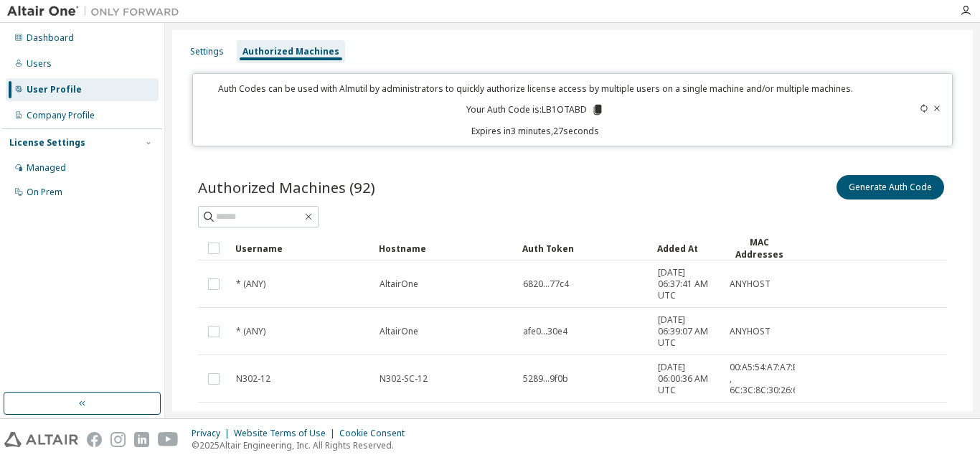 The width and height of the screenshot is (980, 460). Describe the element at coordinates (41, 439) in the screenshot. I see `img: altair_logo.svg` at that location.